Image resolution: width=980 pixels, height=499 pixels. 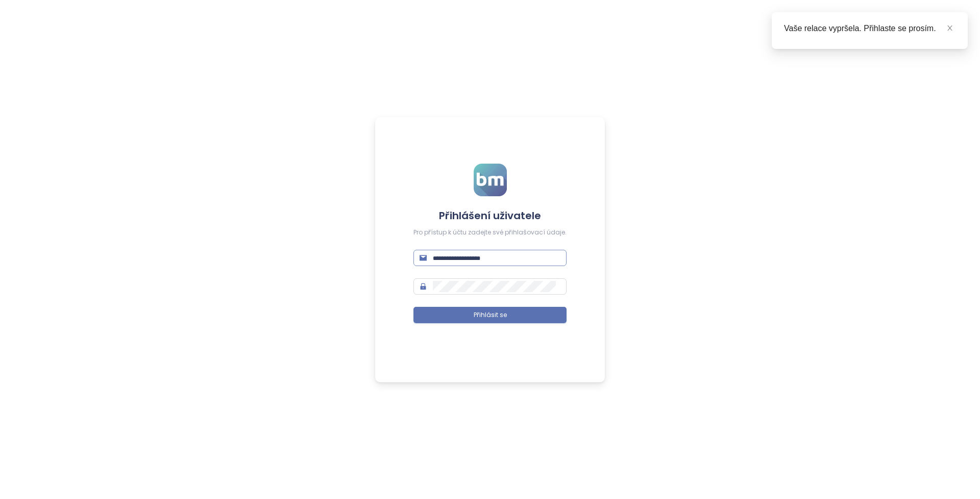 What do you see at coordinates (490, 233) in the screenshot?
I see `div: Pro přístup k účtu zadejte své přihlašovací údaje.` at bounding box center [490, 233].